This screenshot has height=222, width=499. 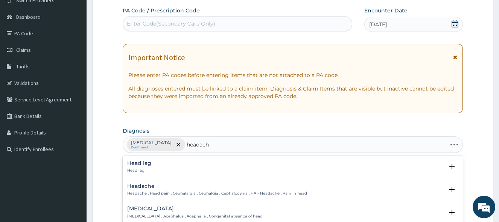 I want to click on h1: Important Notice, so click(x=157, y=58).